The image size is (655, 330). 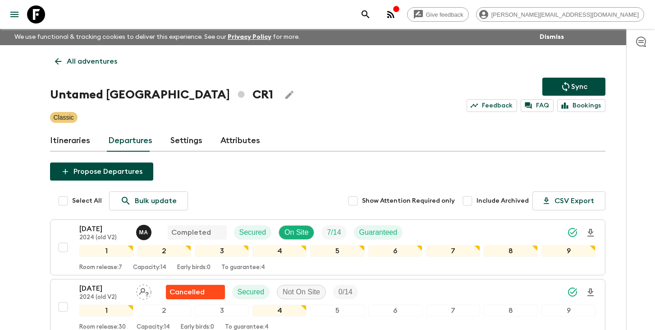 What do you see at coordinates (438, 14) in the screenshot?
I see `a: Give feedback` at bounding box center [438, 14].